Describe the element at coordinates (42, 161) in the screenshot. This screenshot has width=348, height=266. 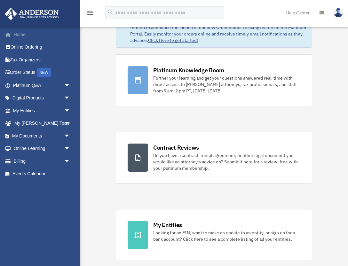
I see `a: Billingarrow_drop_down` at that location.